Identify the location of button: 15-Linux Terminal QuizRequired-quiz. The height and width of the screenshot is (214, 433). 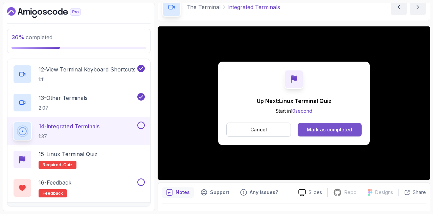
(79, 159).